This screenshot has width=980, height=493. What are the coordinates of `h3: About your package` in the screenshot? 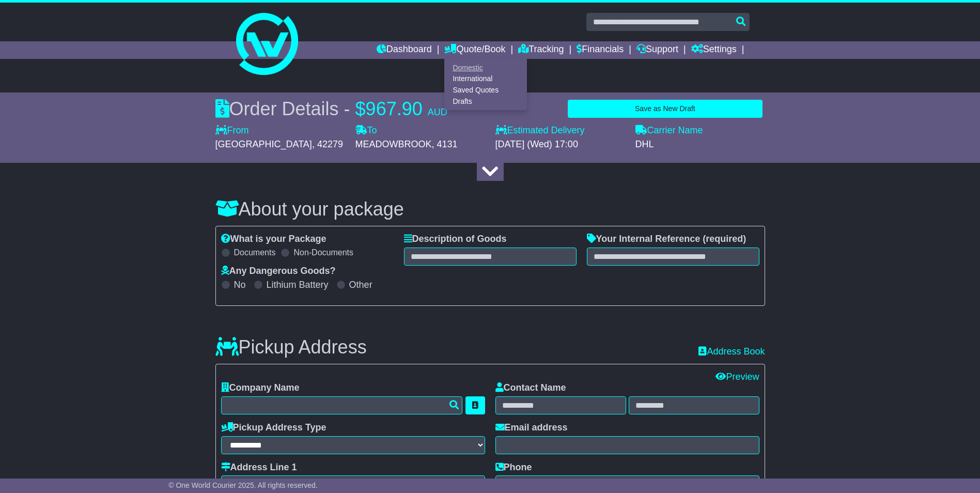 It's located at (490, 209).